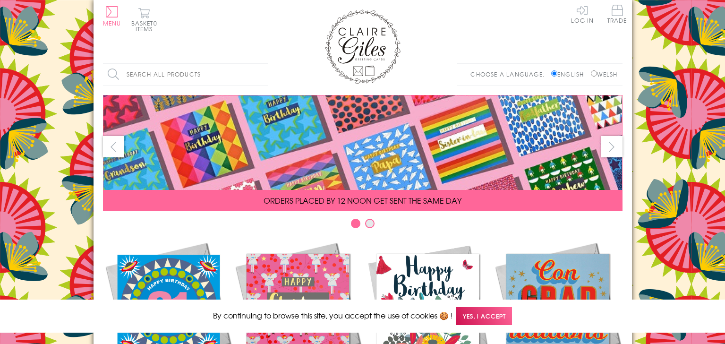  I want to click on input: English, so click(554, 73).